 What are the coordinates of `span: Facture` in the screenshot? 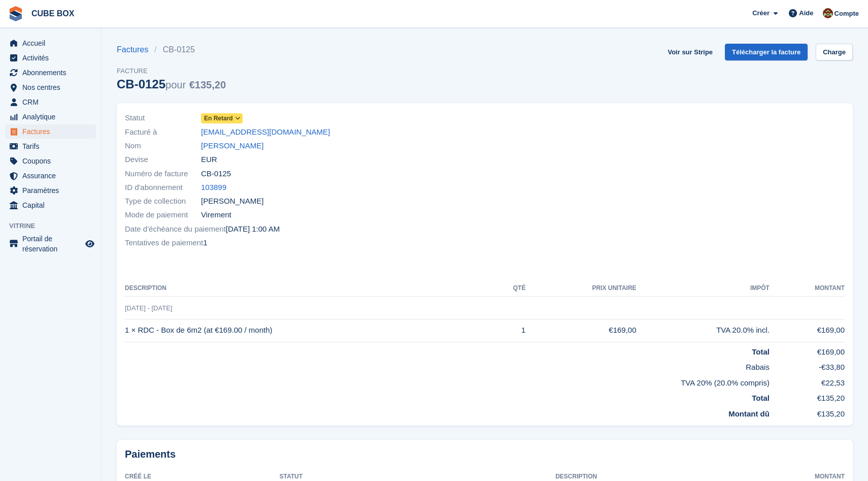 It's located at (171, 71).